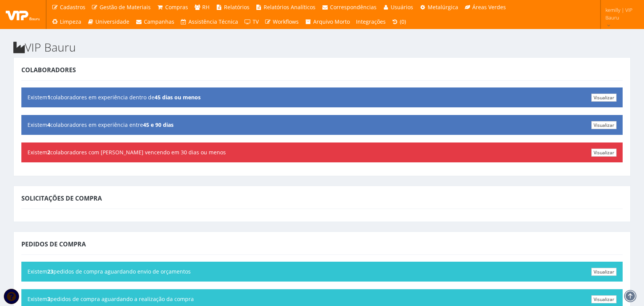 The image size is (644, 306). I want to click on div: Existem pedidos de compra aguardando envio de orçamentos, so click(322, 272).